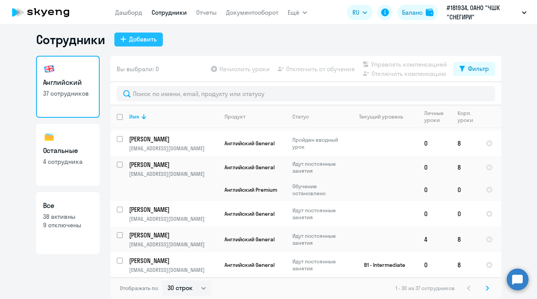 This screenshot has height=299, width=537. What do you see at coordinates (71, 40) in the screenshot?
I see `h1: Сотрудники` at bounding box center [71, 40].